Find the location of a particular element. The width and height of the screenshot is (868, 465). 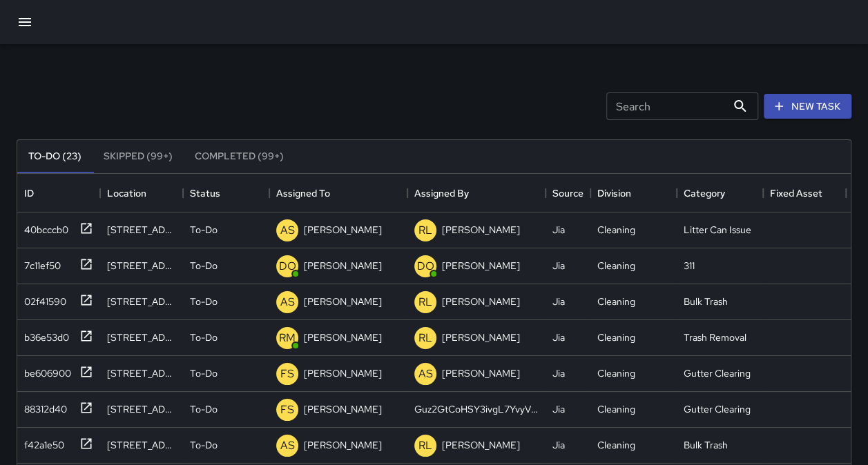

p: RM is located at coordinates (288, 338).